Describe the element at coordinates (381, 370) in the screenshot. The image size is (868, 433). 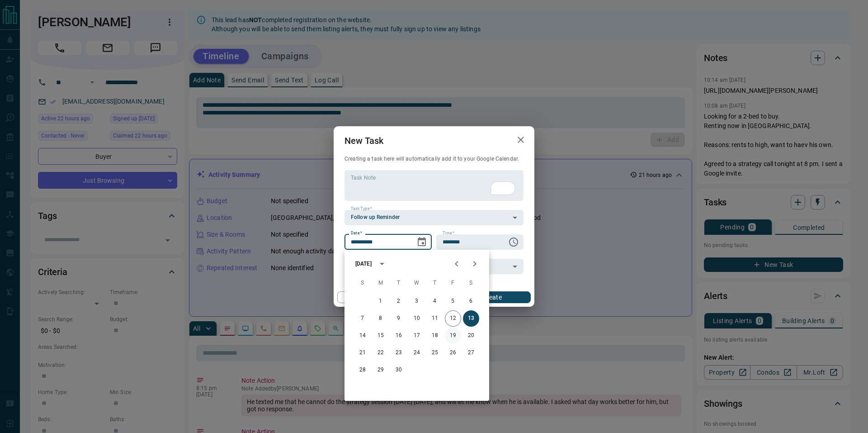
I see `button: 29` at that location.